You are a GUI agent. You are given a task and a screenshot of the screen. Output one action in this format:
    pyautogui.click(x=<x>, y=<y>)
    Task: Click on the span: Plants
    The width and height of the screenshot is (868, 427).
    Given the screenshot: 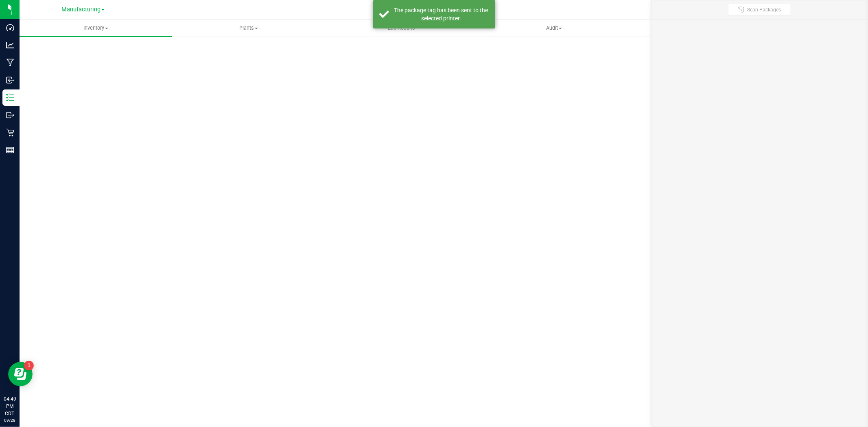 What is the action you would take?
    pyautogui.click(x=248, y=28)
    